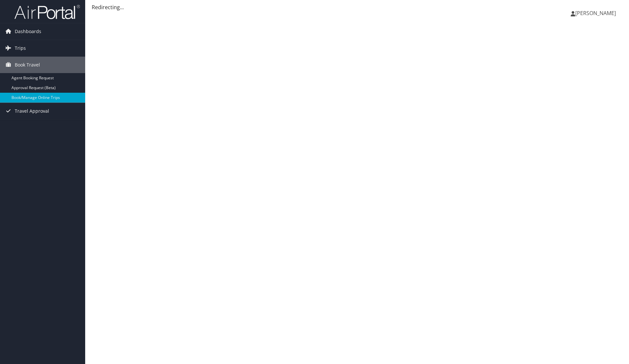 This screenshot has height=364, width=629. Describe the element at coordinates (32, 111) in the screenshot. I see `span: Travel Approval` at that location.